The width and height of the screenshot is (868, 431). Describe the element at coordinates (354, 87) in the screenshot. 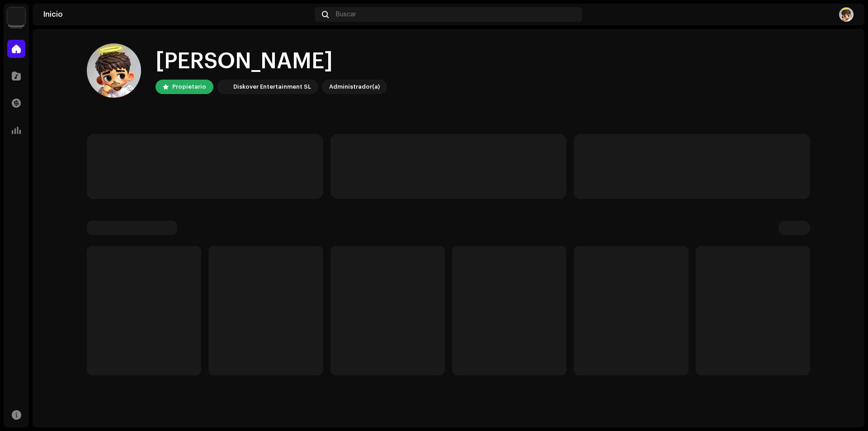

I see `div: Administrador(a)` at that location.